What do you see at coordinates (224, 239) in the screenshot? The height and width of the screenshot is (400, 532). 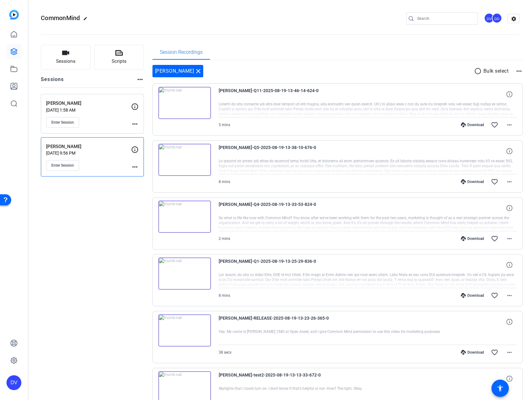 I see `span: 2 mins` at bounding box center [224, 239].